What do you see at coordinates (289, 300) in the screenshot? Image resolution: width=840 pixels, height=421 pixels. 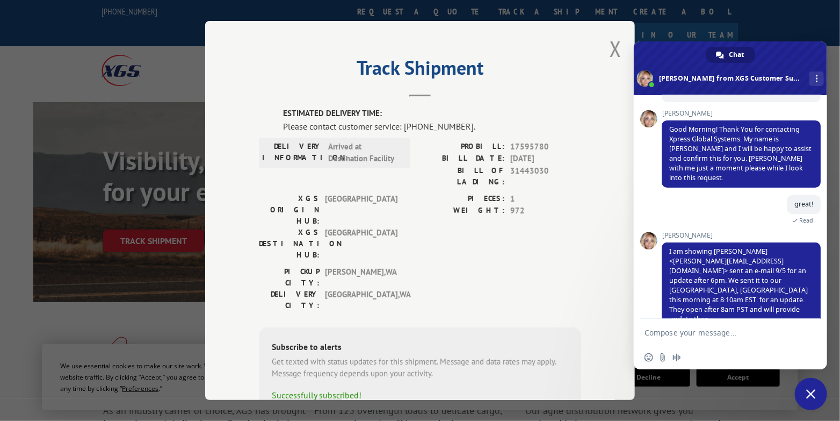 I see `label: DELIVERY CITY:` at bounding box center [289, 300].